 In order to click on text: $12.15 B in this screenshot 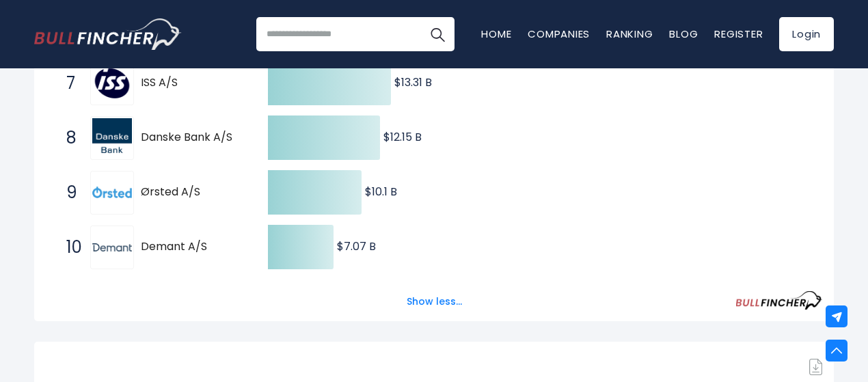, I will do `click(403, 137)`.